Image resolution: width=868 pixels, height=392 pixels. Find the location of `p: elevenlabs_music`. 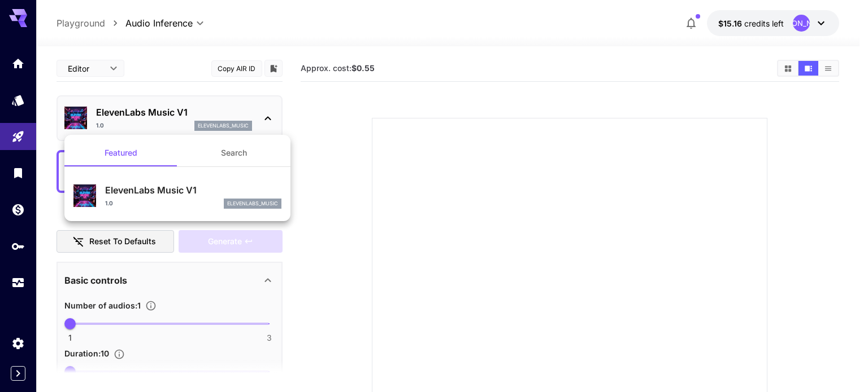

p: elevenlabs_music is located at coordinates (252, 204).